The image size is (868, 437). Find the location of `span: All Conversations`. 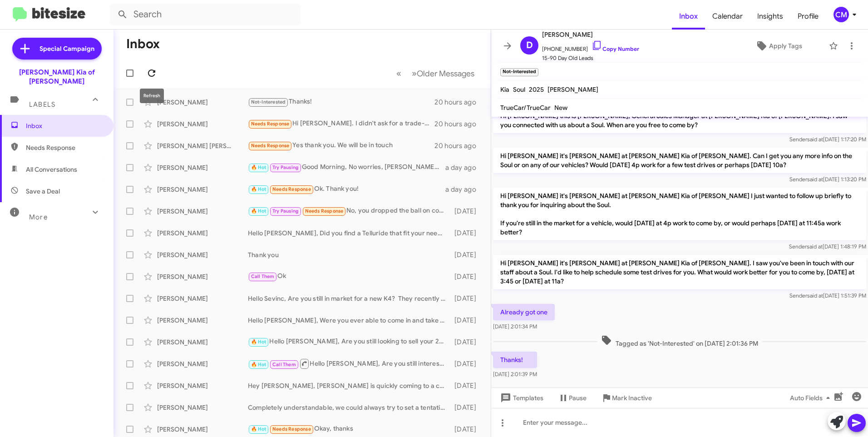

span: All Conversations is located at coordinates (51, 170).